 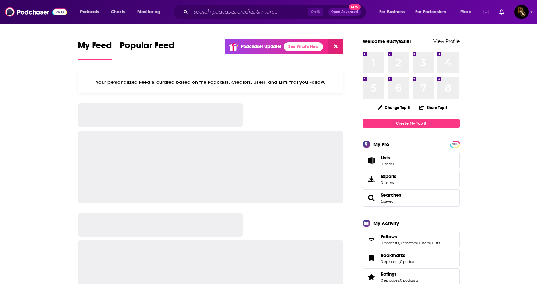 I want to click on span: Popular Feed, so click(x=147, y=47).